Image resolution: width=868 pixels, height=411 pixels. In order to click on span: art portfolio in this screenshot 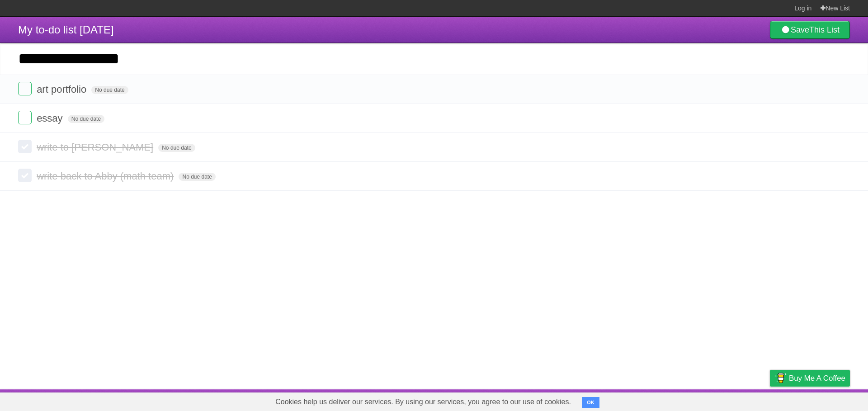, I will do `click(62, 89)`.